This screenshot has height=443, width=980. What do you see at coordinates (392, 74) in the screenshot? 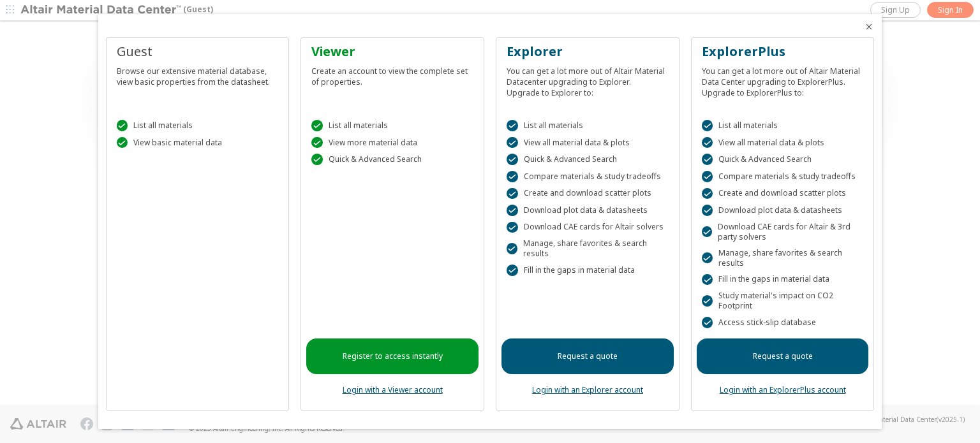
I see `div: Create an account to view the complete set of properties.` at bounding box center [392, 74].